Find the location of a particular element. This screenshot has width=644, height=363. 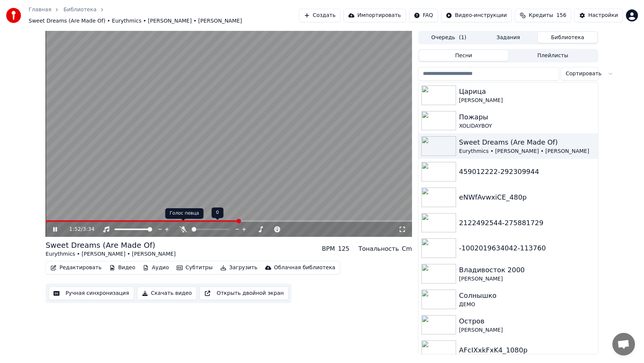

button: Скачать видео is located at coordinates (167, 293).